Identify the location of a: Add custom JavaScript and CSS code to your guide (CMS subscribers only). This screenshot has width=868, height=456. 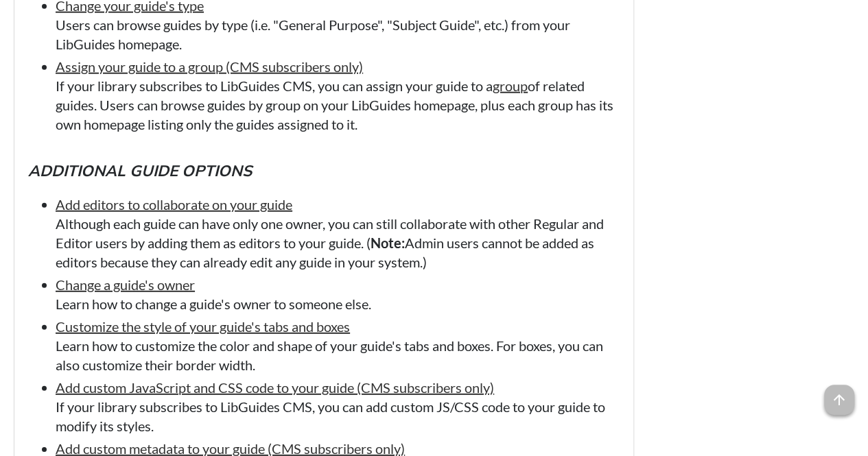
(274, 388).